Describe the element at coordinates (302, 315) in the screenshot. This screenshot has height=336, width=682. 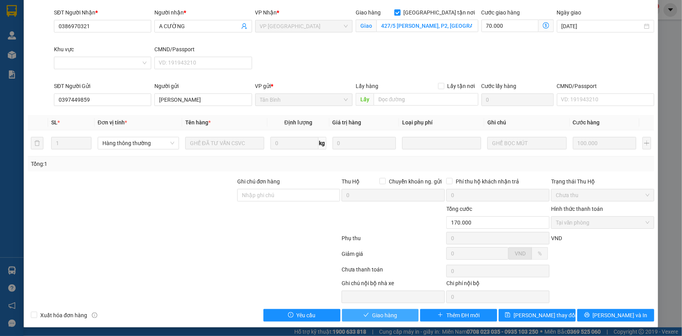
I see `button: exclamation-circleYêu cầu` at that location.